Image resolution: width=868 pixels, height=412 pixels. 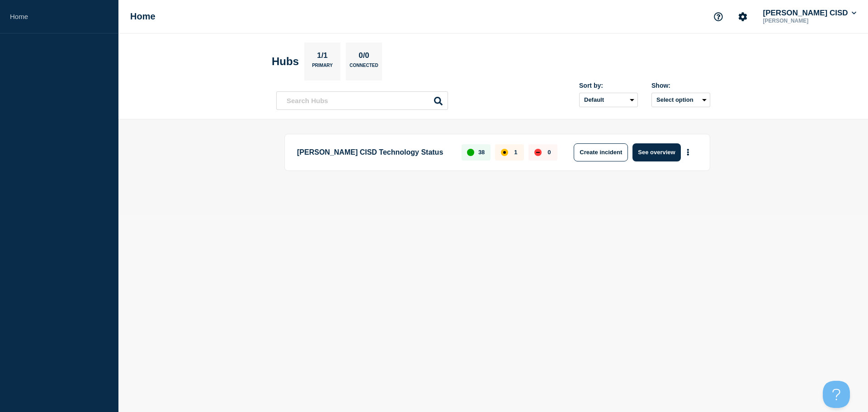 What do you see at coordinates (505, 152) in the screenshot?
I see `div: affected` at bounding box center [505, 152].